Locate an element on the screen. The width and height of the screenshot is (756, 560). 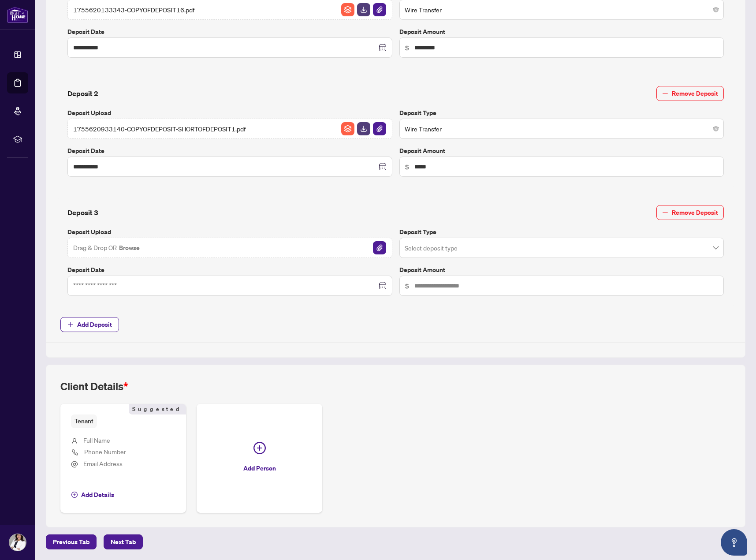
span: 1755620933140-COPYOFDEPOSIT-SHORTOFDEPOSIT1.pdfFile ArchiveFile DownloadFile Attachement is located at coordinates (230, 129).